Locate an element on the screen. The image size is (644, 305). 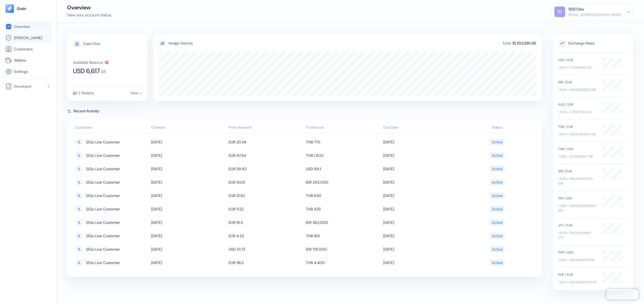
span: Recent Activity is located at coordinates (87, 111).